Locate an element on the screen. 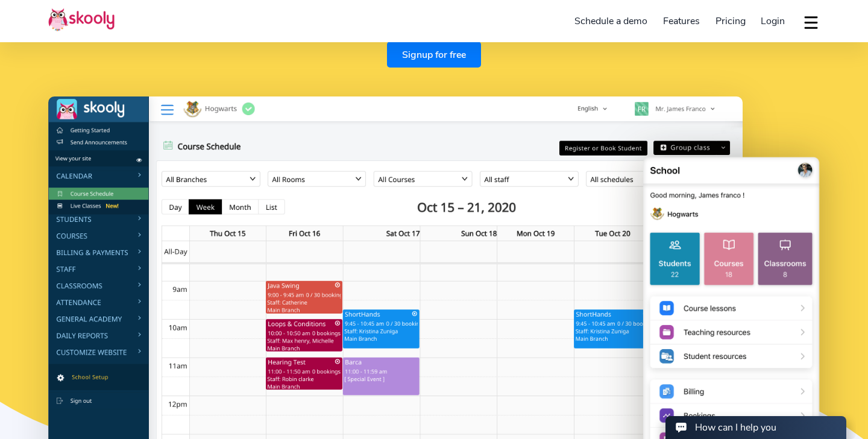 This screenshot has height=439, width=868. a: Schedule a demo is located at coordinates (612, 21).